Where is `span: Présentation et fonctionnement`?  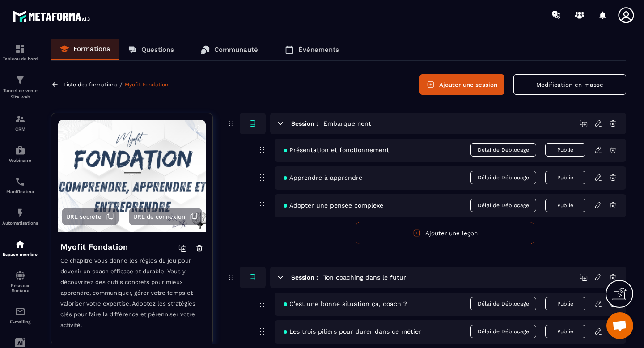 span: Présentation et fonctionnement is located at coordinates (337, 150).